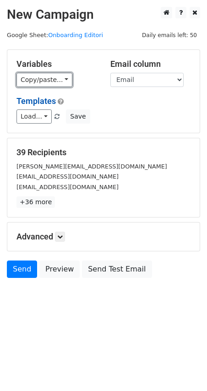 The height and width of the screenshot is (391, 207). Describe the element at coordinates (22, 269) in the screenshot. I see `a: Send` at that location.